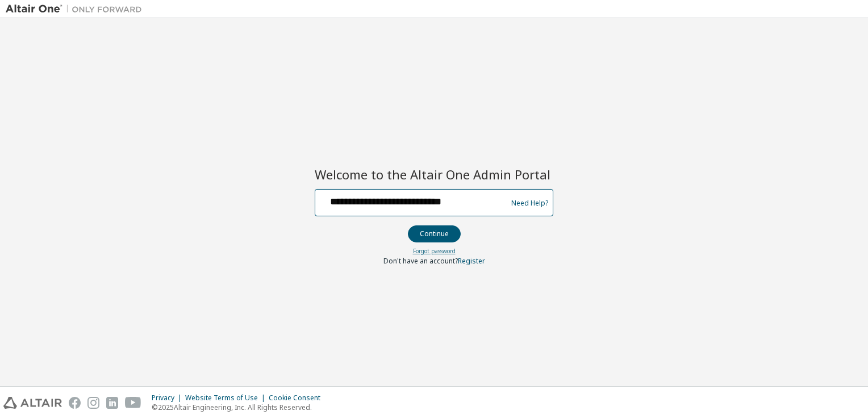 The width and height of the screenshot is (868, 419). I want to click on h2: Welcome to the Altair One Admin Portal, so click(434, 175).